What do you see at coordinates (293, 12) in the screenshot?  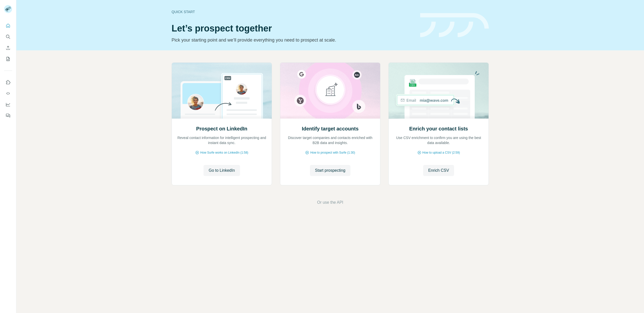 I see `div: Quick start` at bounding box center [293, 12].